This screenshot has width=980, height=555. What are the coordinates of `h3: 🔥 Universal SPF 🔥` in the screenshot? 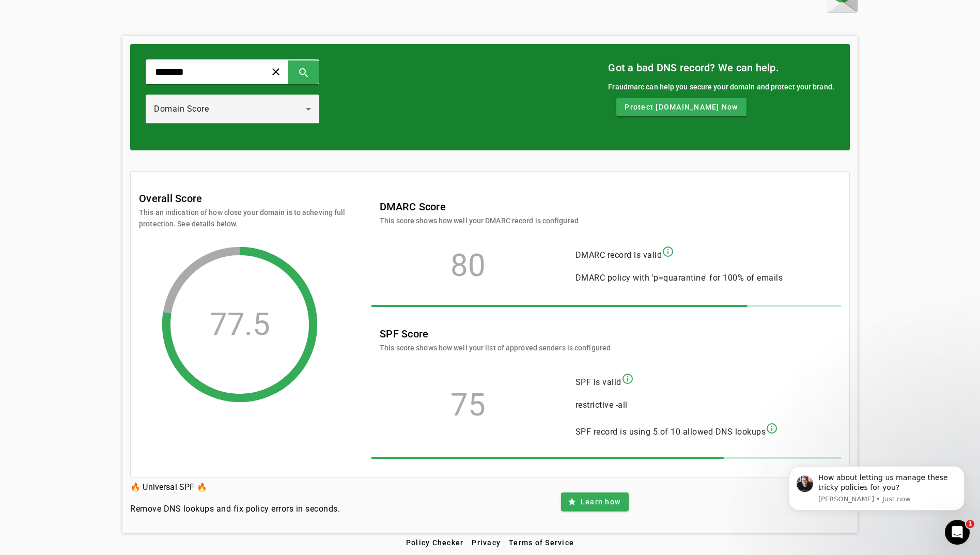 It's located at (236, 488).